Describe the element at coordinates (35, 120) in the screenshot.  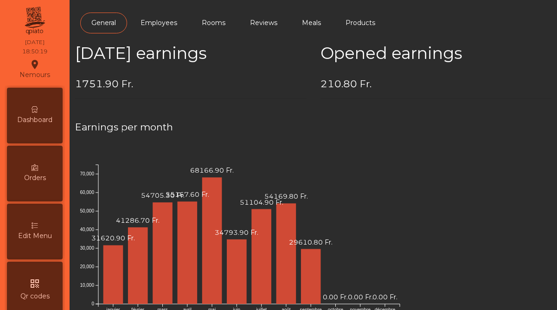
I see `span: Dashboard` at that location.